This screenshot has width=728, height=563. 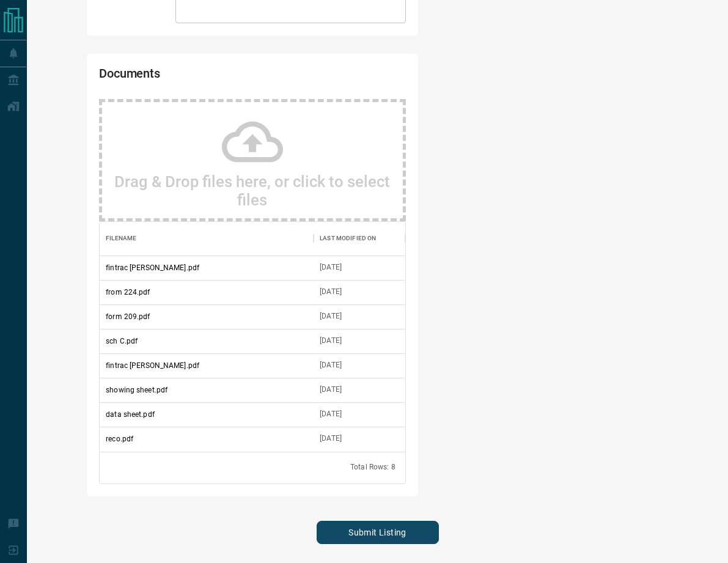 I want to click on div: Drag & Drop files here, or click to select files, so click(x=253, y=160).